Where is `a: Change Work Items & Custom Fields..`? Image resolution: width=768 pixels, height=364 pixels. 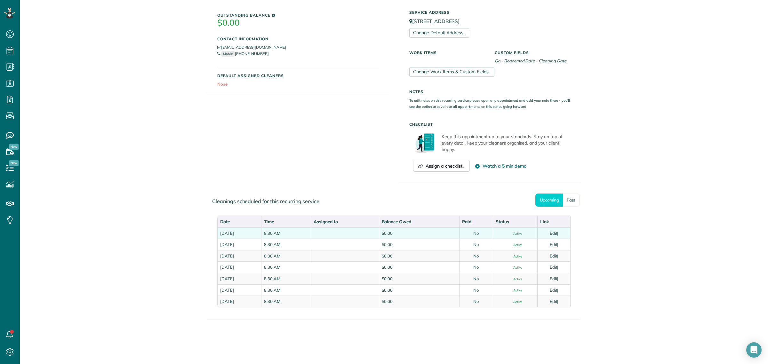
a: Change Work Items & Custom Fields.. is located at coordinates (452, 72).